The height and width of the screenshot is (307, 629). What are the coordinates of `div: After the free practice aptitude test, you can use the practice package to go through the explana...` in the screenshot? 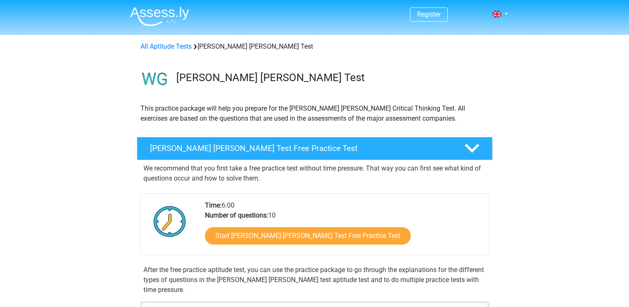 It's located at (315, 280).